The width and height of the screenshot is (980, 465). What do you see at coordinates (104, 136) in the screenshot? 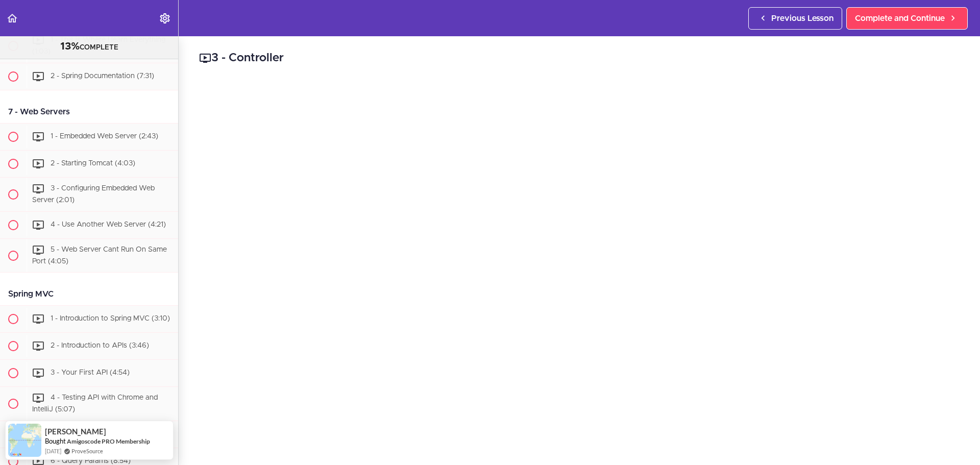
I see `span: 1 - Embedded Web Server (2:43)` at bounding box center [104, 136].